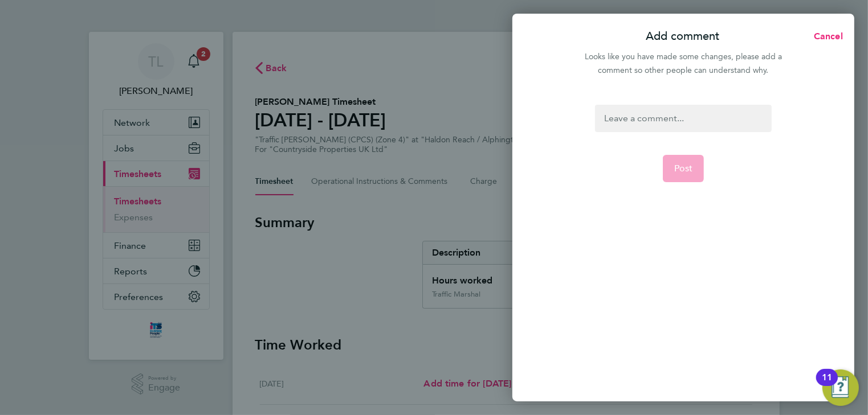 Image resolution: width=868 pixels, height=415 pixels. I want to click on button: Open Resource Center, 11 new notifications, so click(841, 388).